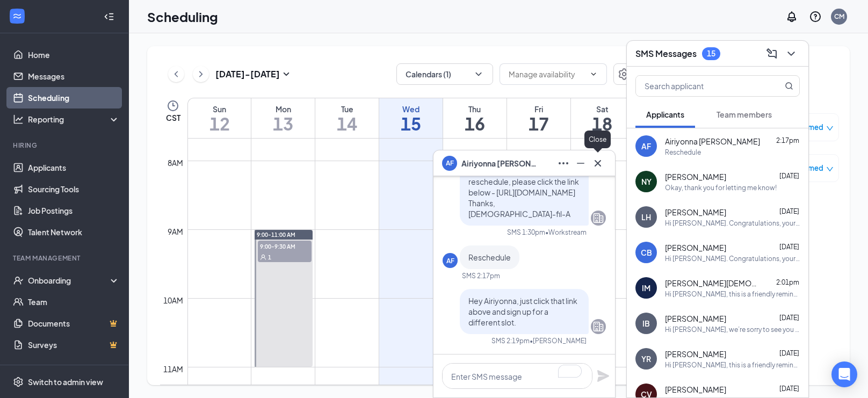 This screenshot has height=398, width=868. I want to click on div: Sun, so click(220, 109).